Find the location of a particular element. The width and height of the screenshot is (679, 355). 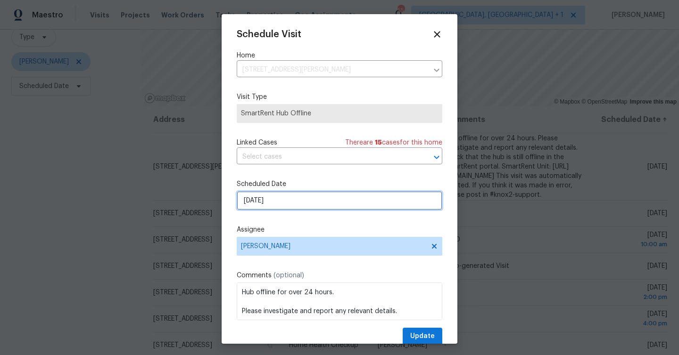

span: Schedule Visit is located at coordinates (269, 34).